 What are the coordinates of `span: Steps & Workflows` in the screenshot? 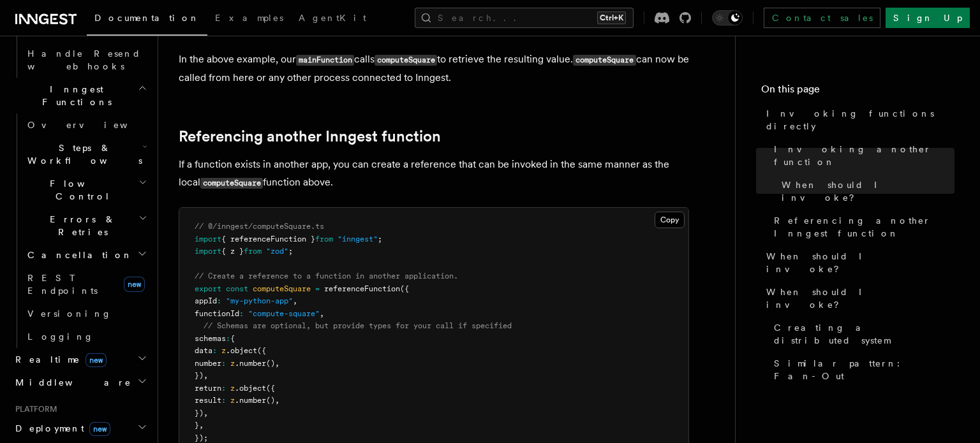 It's located at (82, 154).